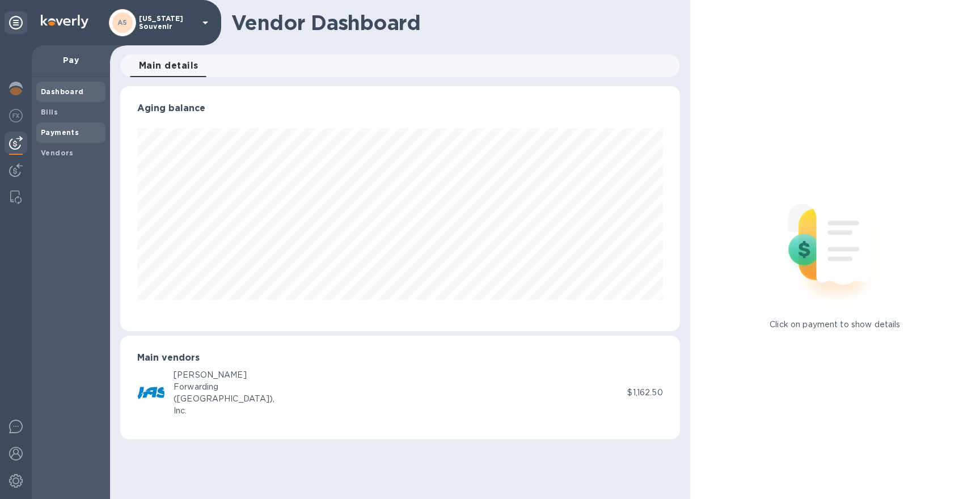 Image resolution: width=980 pixels, height=499 pixels. Describe the element at coordinates (58, 153) in the screenshot. I see `b: Vendors` at that location.